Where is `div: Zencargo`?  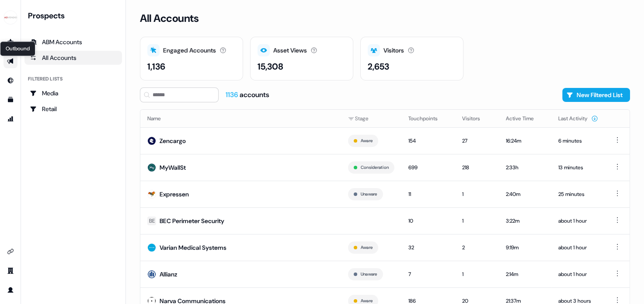
div: Zencargo is located at coordinates (172, 141).